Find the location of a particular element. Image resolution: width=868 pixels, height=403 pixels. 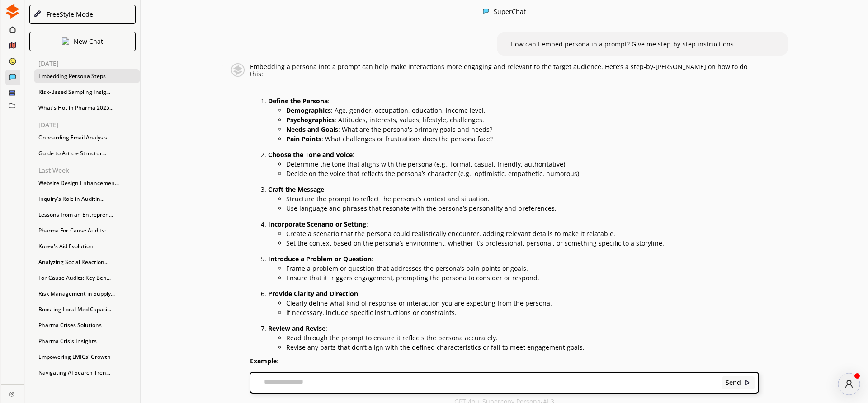

p: Frame a problem or question that addresses the persona’s pain points or goals. is located at coordinates (522, 268).